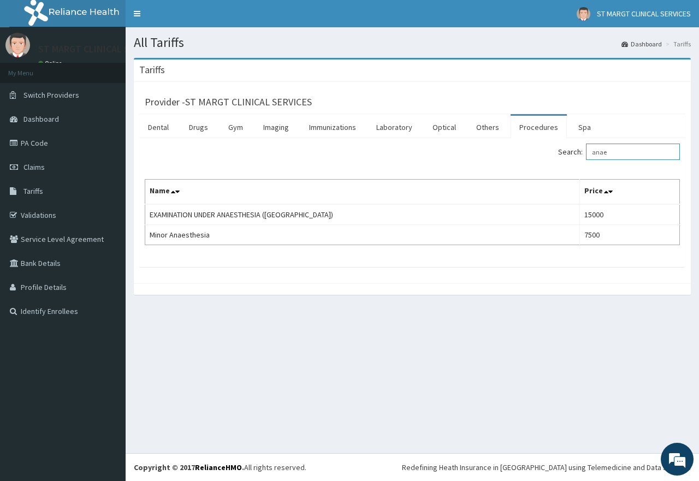  Describe the element at coordinates (192, 19) in the screenshot. I see `div: Minimize live chat window` at that location.